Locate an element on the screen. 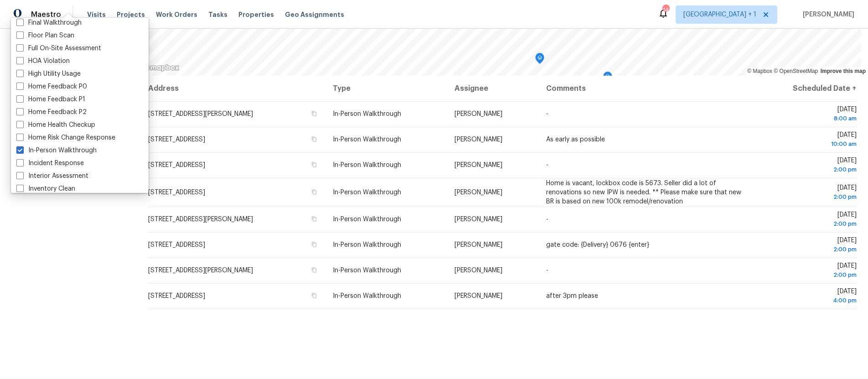  label: Inventory Clean is located at coordinates (45, 188).